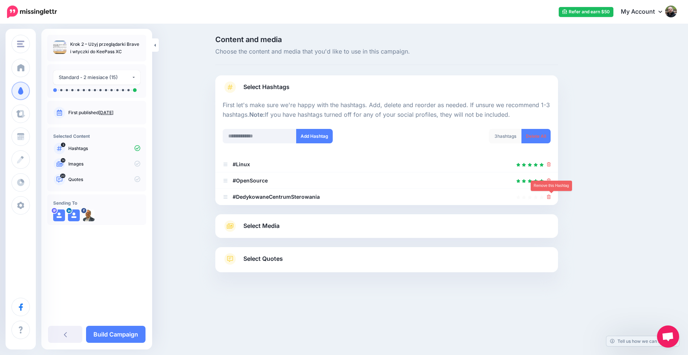 The height and width of the screenshot is (355, 688). What do you see at coordinates (505, 136) in the screenshot?
I see `div: hashtags` at bounding box center [505, 136].